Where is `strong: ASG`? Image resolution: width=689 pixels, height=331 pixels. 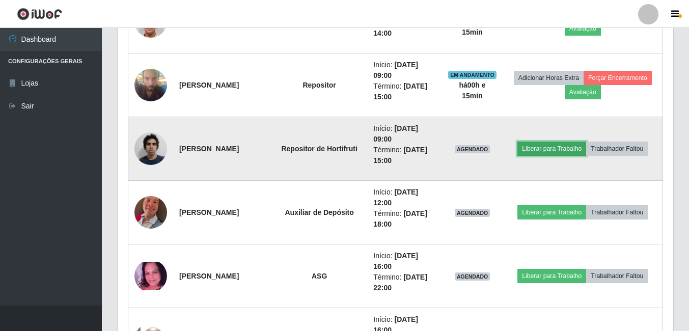
strong: ASG is located at coordinates (319, 276).